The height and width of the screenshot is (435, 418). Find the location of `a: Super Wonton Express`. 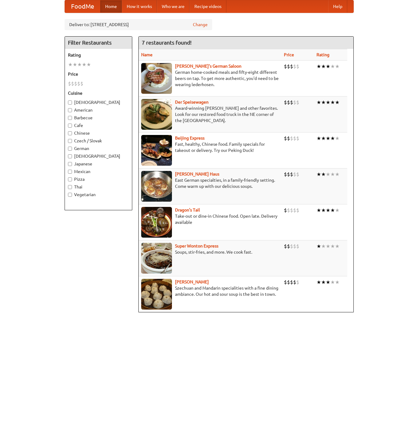

a: Super Wonton Express is located at coordinates (196, 246).